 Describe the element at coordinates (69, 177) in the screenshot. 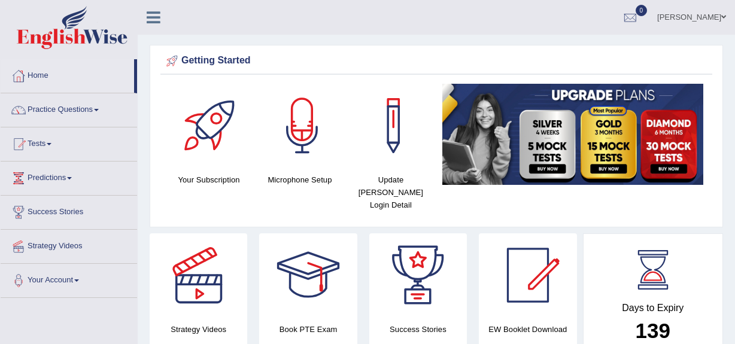

I see `a: Predictions` at that location.